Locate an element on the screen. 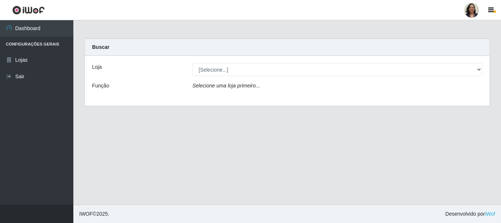  span: Desenvolvido por is located at coordinates (470, 214).